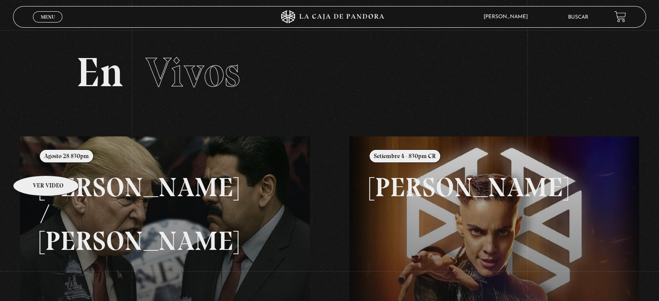 The width and height of the screenshot is (659, 301). Describe the element at coordinates (329, 72) in the screenshot. I see `h2: En` at that location.